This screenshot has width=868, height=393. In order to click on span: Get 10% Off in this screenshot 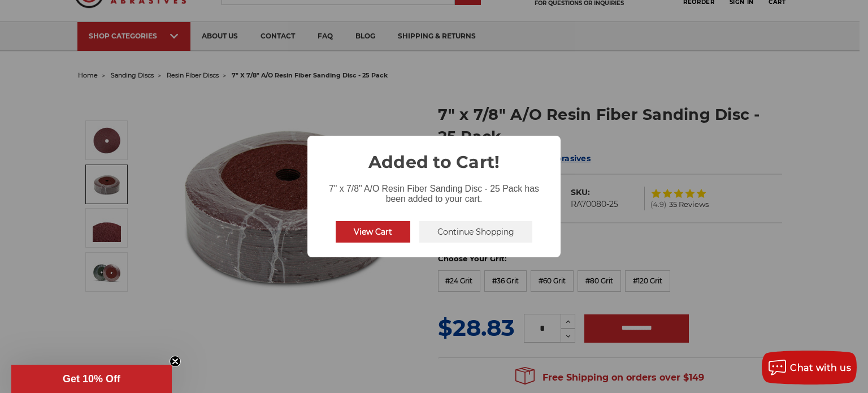, I will do `click(91, 379)`.